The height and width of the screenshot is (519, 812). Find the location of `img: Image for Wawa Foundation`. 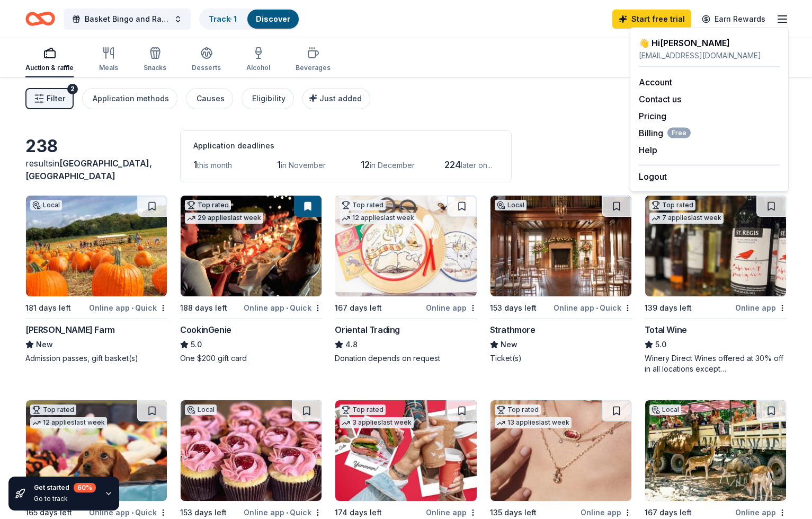

img: Image for Wawa Foundation is located at coordinates (406, 450).